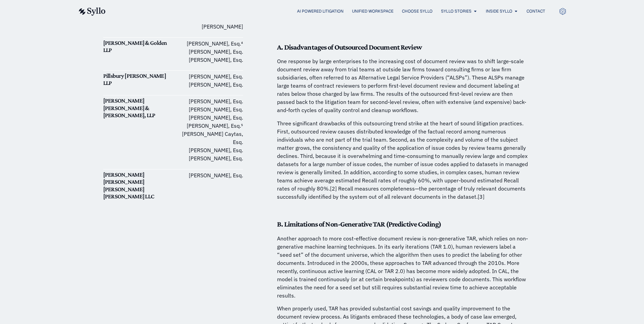 The width and height of the screenshot is (644, 324). What do you see at coordinates (373, 11) in the screenshot?
I see `span: Unified Workspace` at bounding box center [373, 11].